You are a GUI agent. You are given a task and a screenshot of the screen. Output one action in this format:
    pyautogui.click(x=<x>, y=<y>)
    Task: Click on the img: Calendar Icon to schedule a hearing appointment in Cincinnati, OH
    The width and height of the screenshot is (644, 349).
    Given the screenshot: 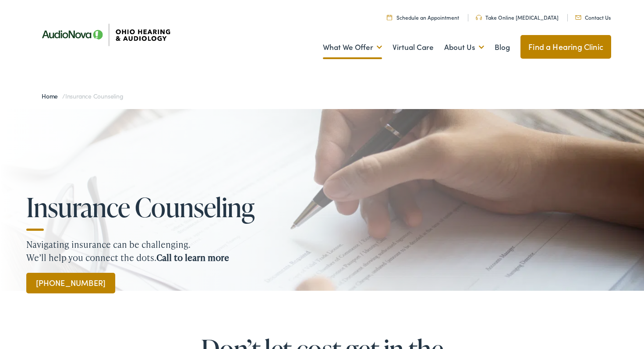 What is the action you would take?
    pyautogui.click(x=389, y=17)
    